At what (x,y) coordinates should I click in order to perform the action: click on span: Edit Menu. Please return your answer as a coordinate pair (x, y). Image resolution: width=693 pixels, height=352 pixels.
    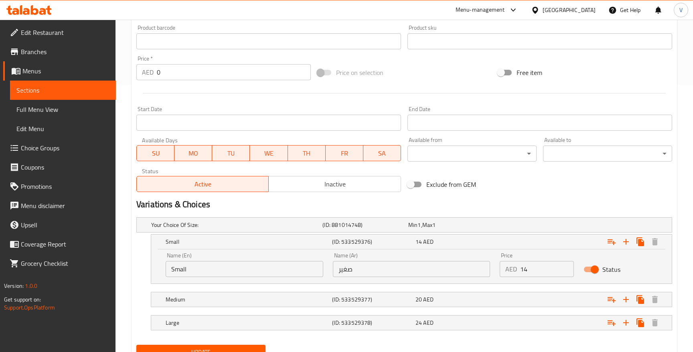
    Looking at the image, I should click on (63, 129).